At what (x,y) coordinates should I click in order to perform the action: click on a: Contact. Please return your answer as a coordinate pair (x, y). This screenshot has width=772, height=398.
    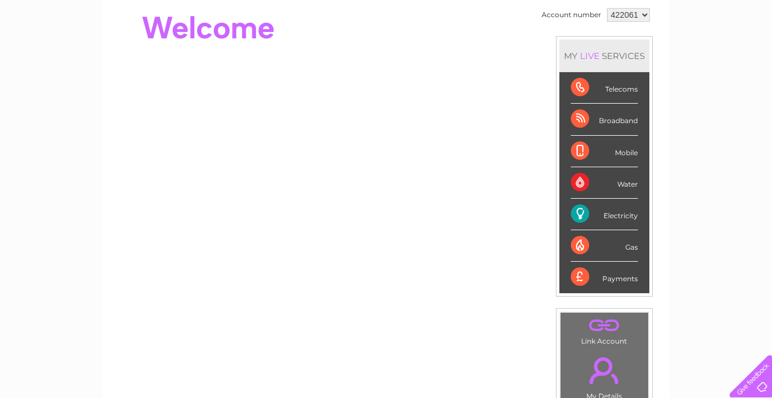
    Looking at the image, I should click on (709, 53).